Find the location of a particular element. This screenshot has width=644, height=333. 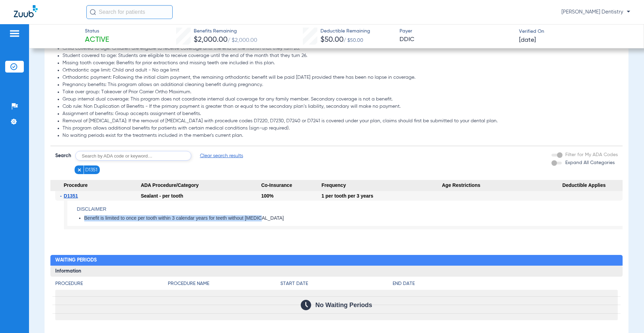

div: Chat Widget is located at coordinates (626, 316).